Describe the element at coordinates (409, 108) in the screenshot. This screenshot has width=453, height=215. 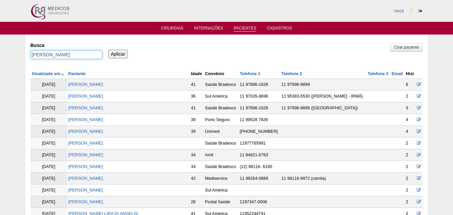
I see `td: 3` at that location.